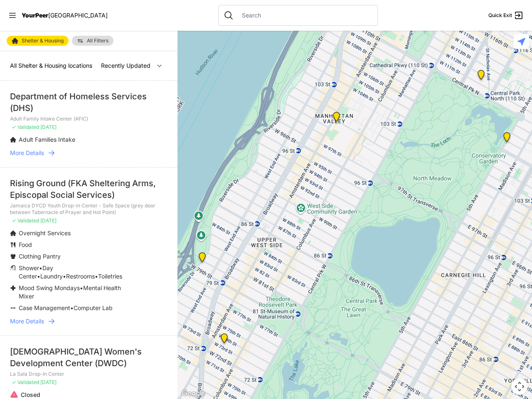 This screenshot has width=532, height=399. I want to click on span: Laundry, so click(52, 276).